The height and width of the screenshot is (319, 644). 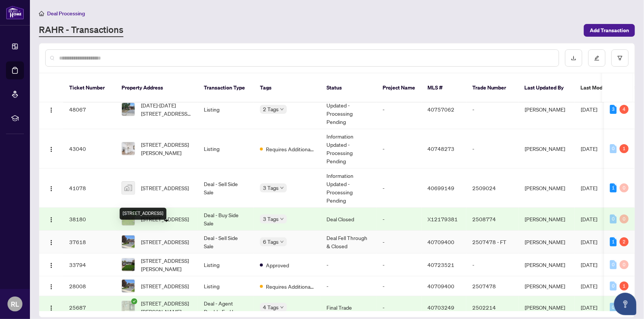 What do you see at coordinates (444, 88) in the screenshot?
I see `th: MLS #` at bounding box center [444, 88].